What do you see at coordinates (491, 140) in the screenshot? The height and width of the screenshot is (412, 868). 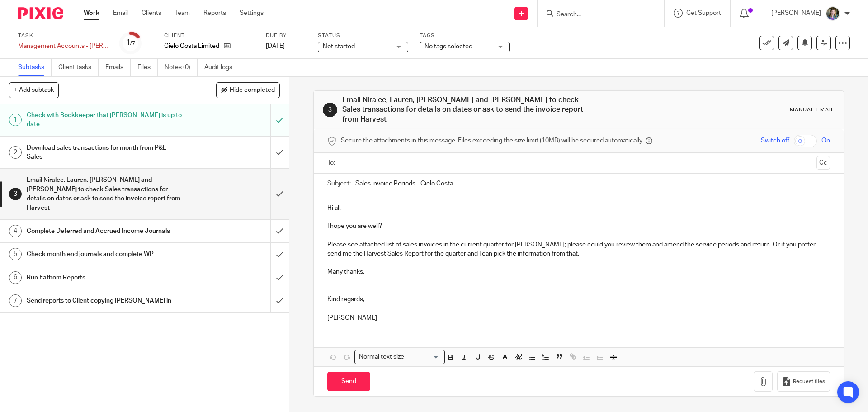 I see `span: Secure the attachments in this message. Files exceeding the size limit (10MB) will be secured aut...` at bounding box center [491, 140].